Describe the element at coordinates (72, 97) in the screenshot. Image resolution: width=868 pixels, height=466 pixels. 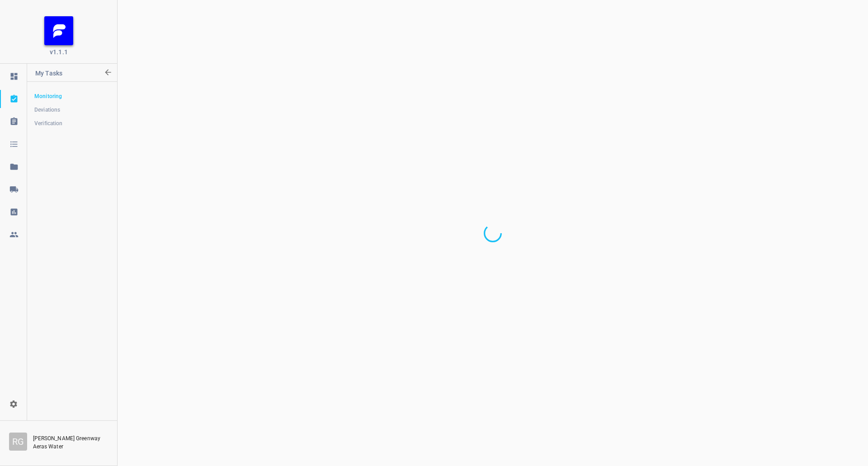
I see `a: Monitoring` at that location.